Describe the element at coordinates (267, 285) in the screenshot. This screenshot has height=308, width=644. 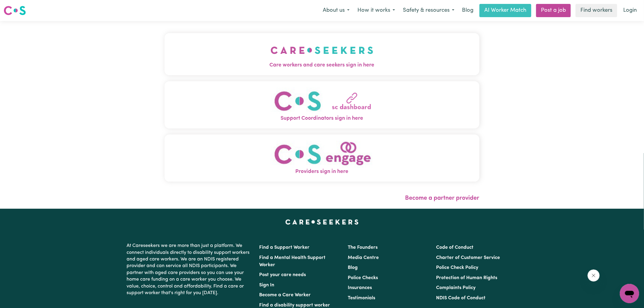
I see `a: Sign In` at that location.